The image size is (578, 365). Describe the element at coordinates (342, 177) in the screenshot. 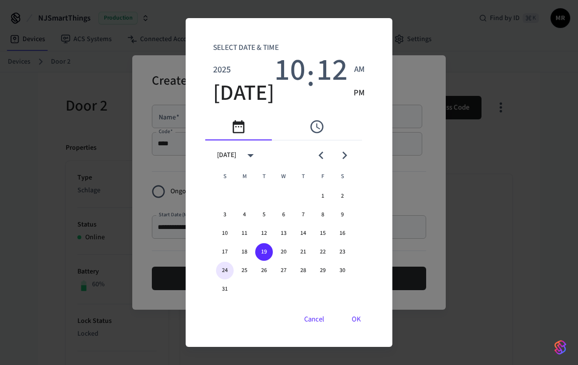

I see `span: Saturday` at that location.